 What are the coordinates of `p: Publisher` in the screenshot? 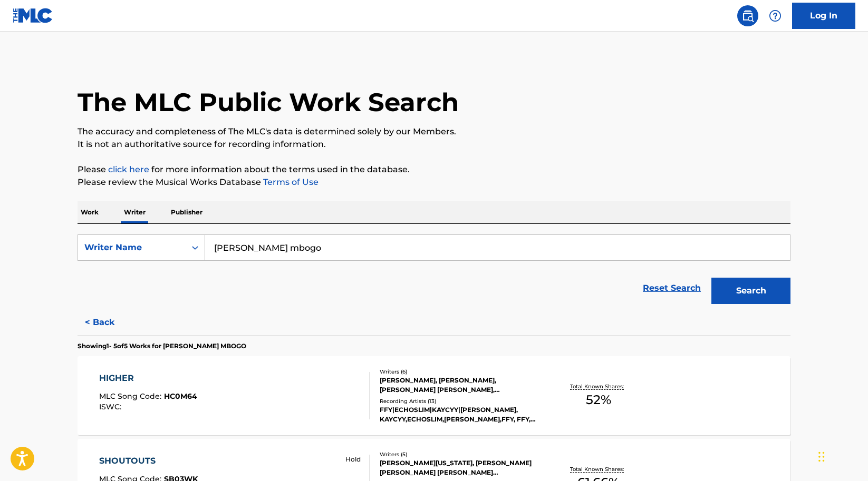 It's located at (187, 213).